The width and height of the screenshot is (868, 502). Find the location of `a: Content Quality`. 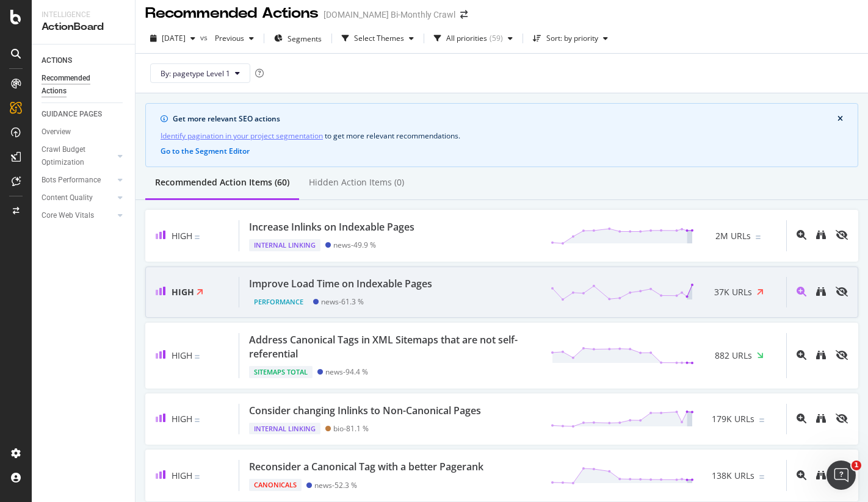

a: Content Quality is located at coordinates (78, 197).